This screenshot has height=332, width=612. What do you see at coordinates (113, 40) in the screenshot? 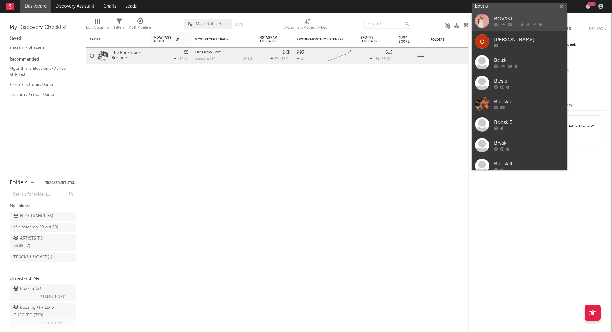
I see `div: Artist` at bounding box center [113, 40].